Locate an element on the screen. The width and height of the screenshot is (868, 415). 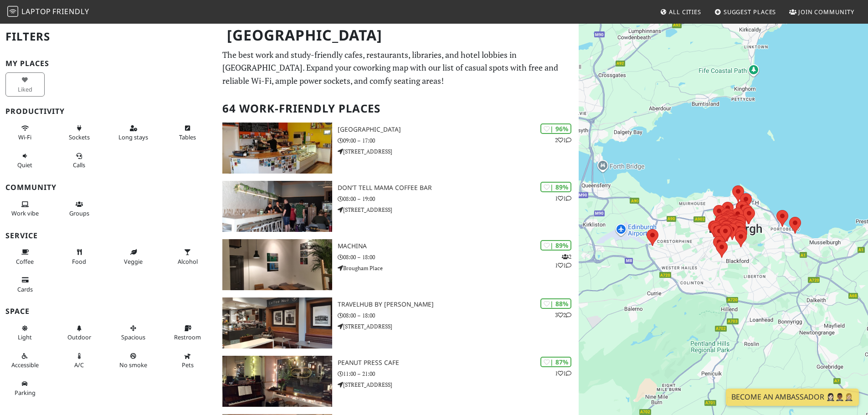
button: Accessible is located at coordinates (25, 360).